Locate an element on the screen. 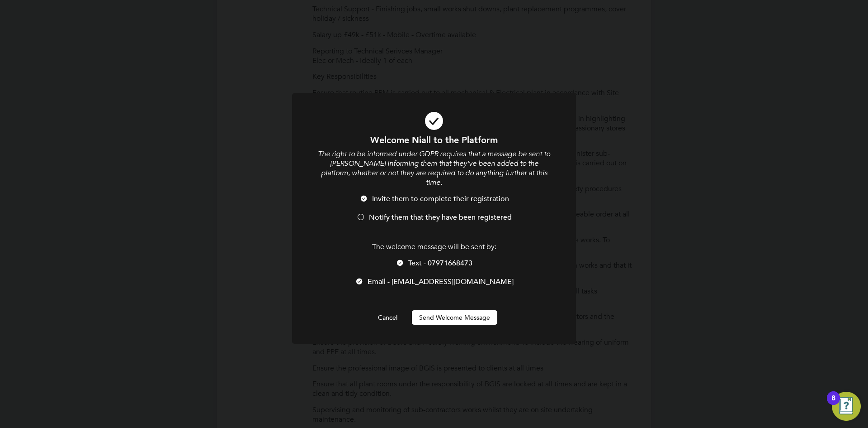  span: Notify them that they have been registered is located at coordinates (440, 217).